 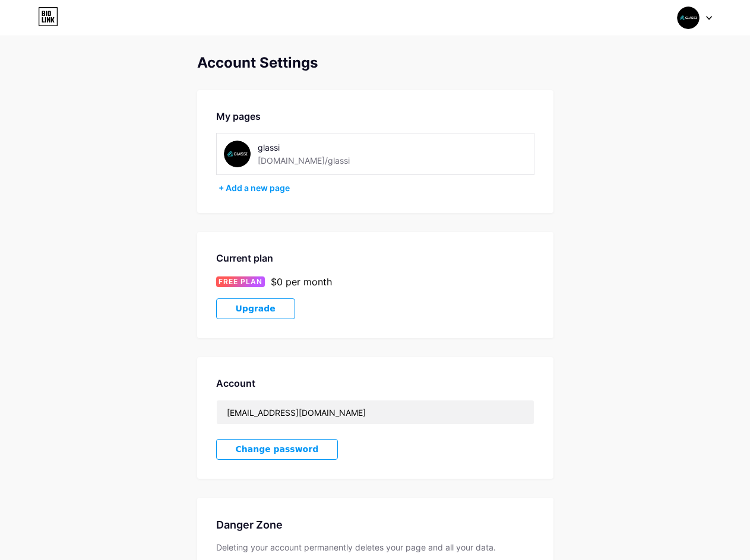 I want to click on div: Account Settings, so click(x=375, y=63).